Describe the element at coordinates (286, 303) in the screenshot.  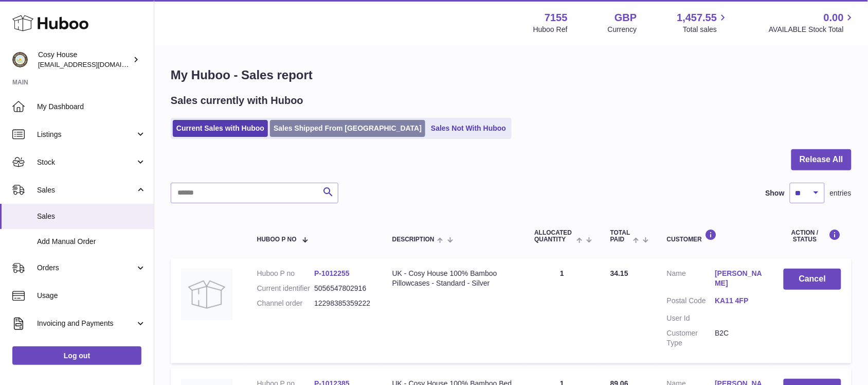
I see `dt: Channel order` at that location.